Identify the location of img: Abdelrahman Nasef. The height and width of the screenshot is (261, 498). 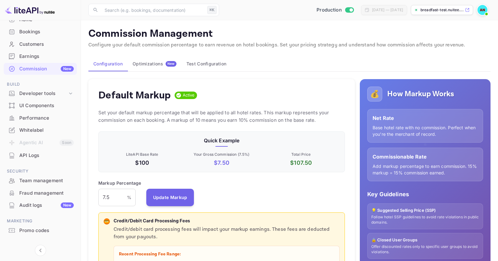
(482, 10).